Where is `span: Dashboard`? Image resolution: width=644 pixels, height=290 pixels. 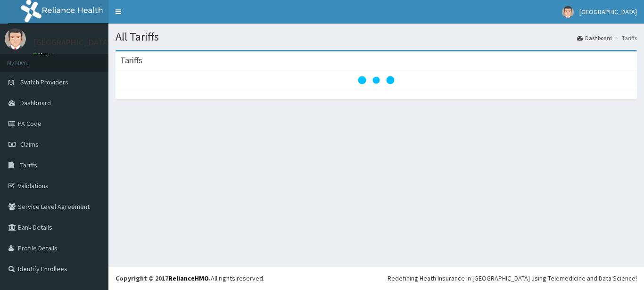
span: Dashboard is located at coordinates (35, 103).